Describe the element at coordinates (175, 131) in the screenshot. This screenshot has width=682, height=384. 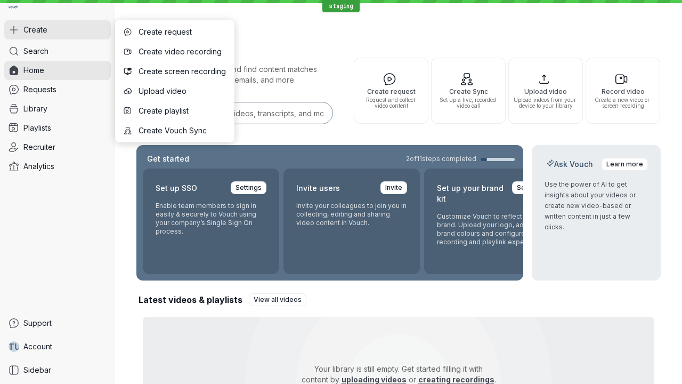
I see `button: Create Vouch Sync` at that location.